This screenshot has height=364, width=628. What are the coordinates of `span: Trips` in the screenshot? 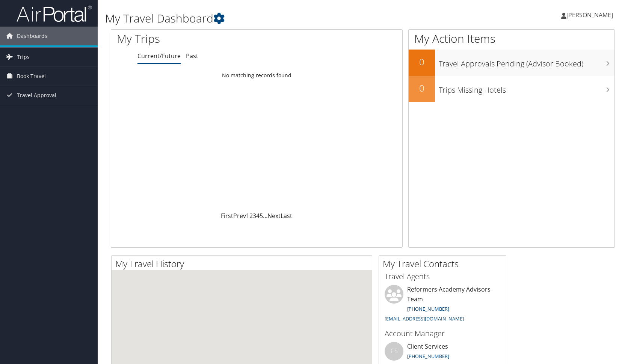 It's located at (24, 57).